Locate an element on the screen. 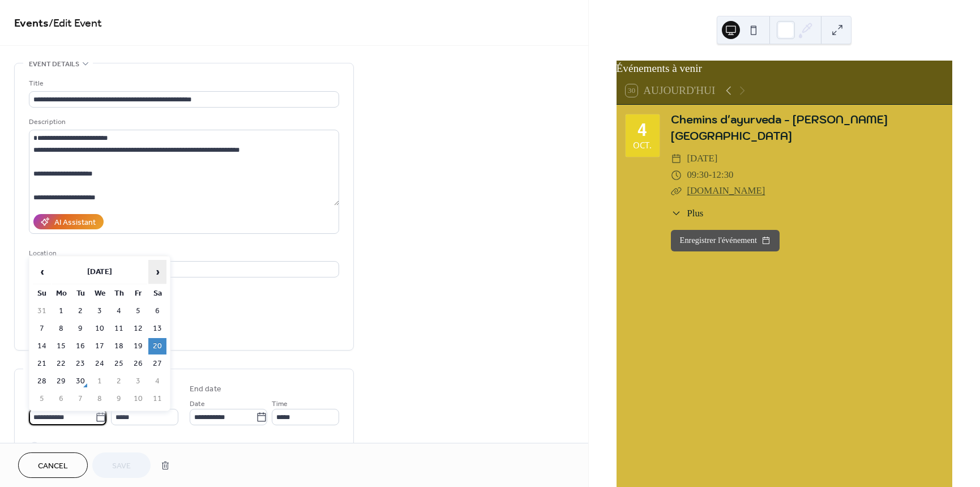 This screenshot has width=980, height=487. button: Cancel is located at coordinates (53, 465).